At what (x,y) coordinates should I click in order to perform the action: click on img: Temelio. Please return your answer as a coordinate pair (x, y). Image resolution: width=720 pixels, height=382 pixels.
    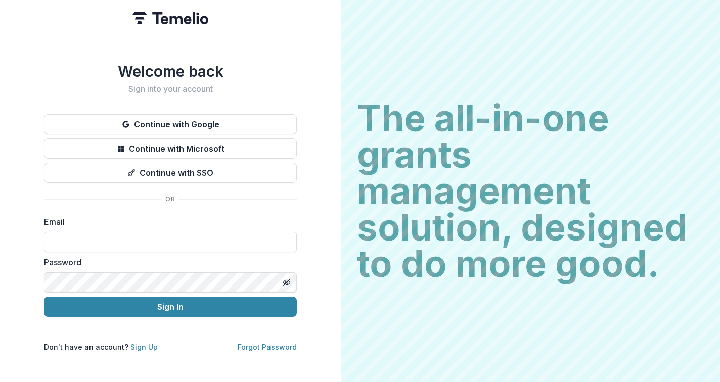
    Looking at the image, I should click on (170, 18).